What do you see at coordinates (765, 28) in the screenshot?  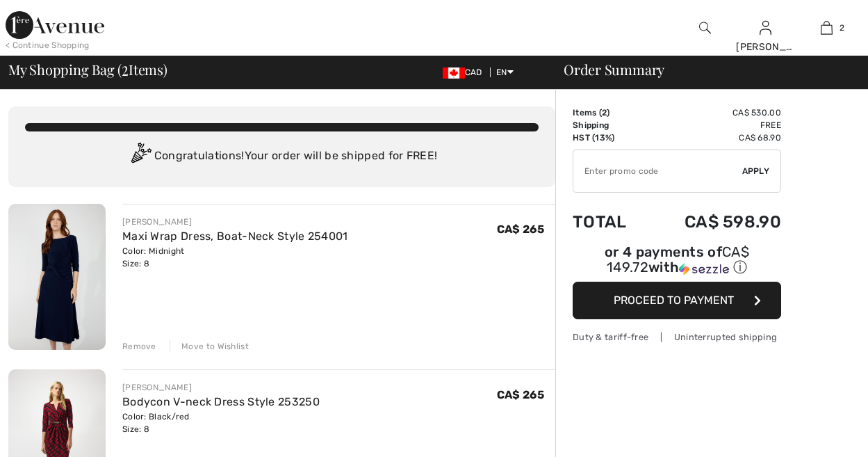 I see `img: My Info` at bounding box center [765, 28].